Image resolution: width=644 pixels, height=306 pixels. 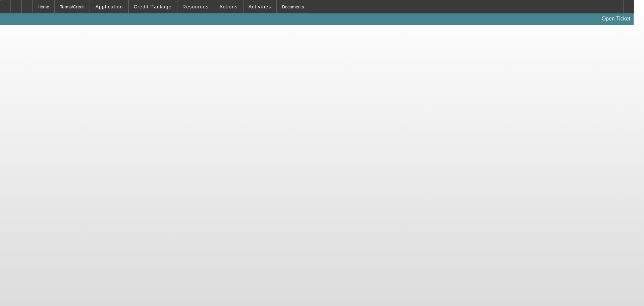 What do you see at coordinates (228, 6) in the screenshot?
I see `span: Actions` at bounding box center [228, 6].